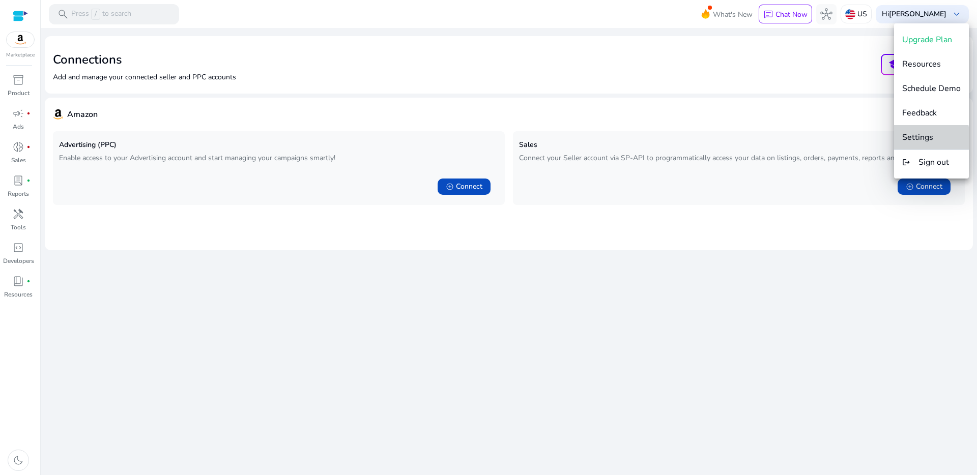 The height and width of the screenshot is (475, 977). Describe the element at coordinates (918, 137) in the screenshot. I see `span: Settings` at that location.